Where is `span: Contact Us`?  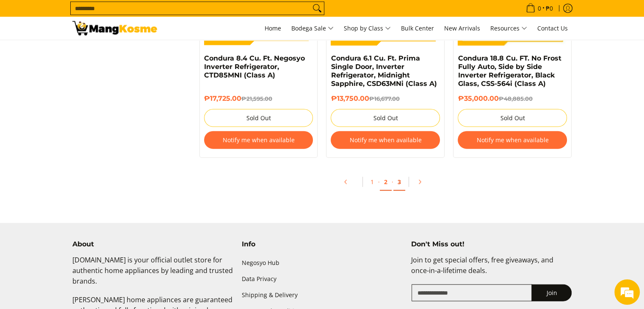 span: Contact Us is located at coordinates (552, 28).